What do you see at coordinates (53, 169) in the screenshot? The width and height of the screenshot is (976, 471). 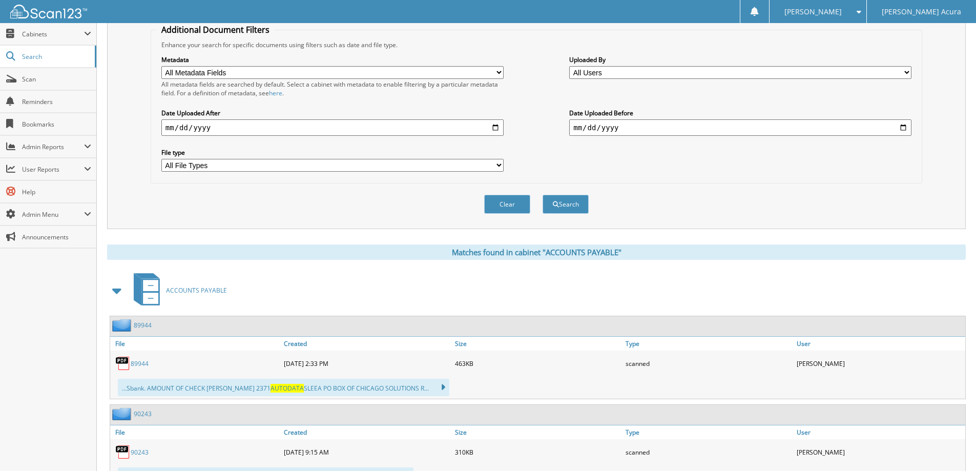 I see `span: User Reports` at bounding box center [53, 169].